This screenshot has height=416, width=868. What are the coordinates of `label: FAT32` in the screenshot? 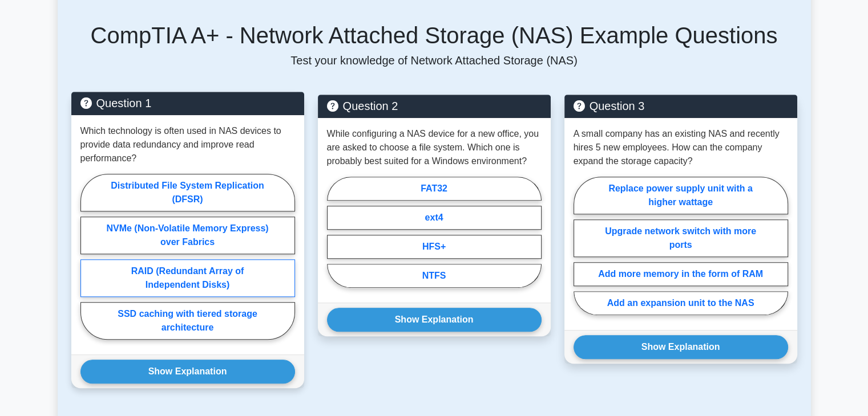 It's located at (434, 189).